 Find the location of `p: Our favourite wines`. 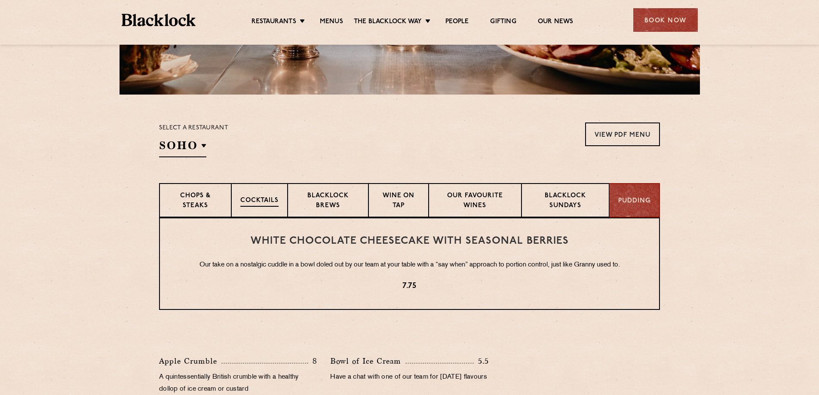

p: Our favourite wines is located at coordinates (475, 201).